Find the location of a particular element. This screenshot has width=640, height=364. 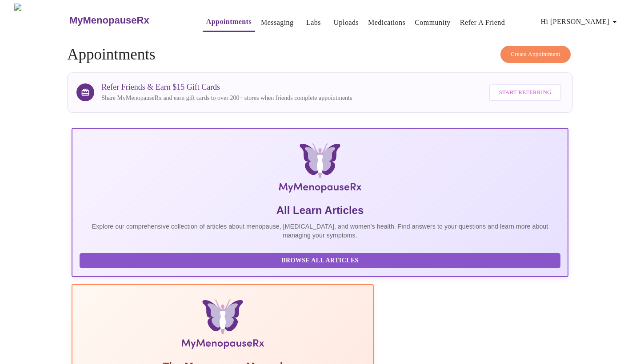

button: Community is located at coordinates (432, 23).